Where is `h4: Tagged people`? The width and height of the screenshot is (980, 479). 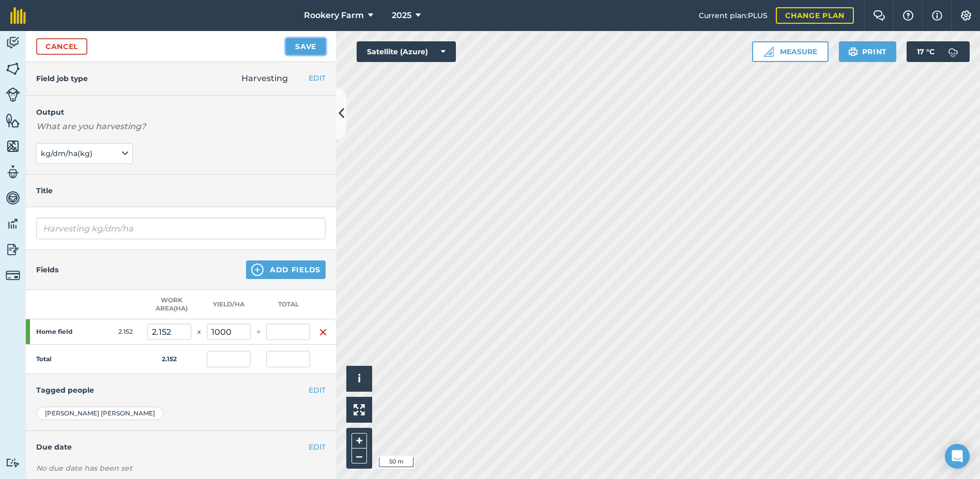 h4: Tagged people is located at coordinates (181, 390).